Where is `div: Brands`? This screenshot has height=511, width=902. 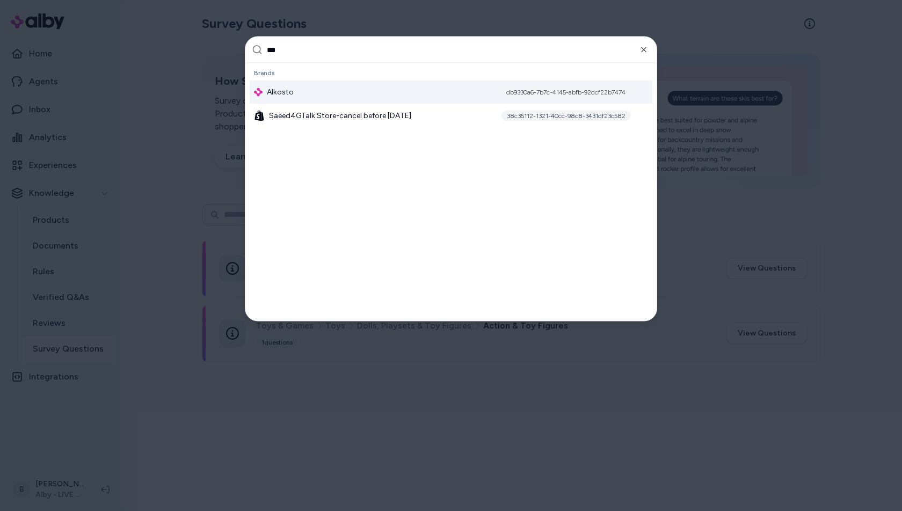 div: Brands is located at coordinates (451, 73).